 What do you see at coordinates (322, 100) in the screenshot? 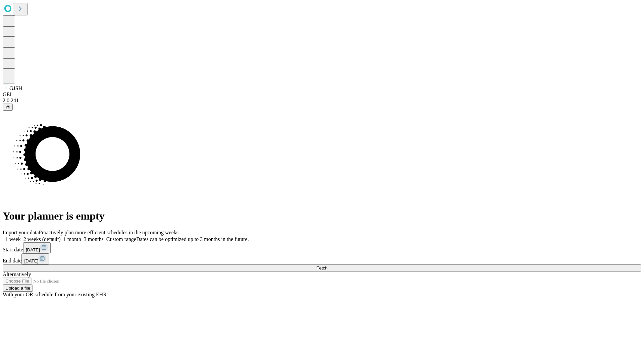
I see `div: 2.0.241` at bounding box center [322, 100].